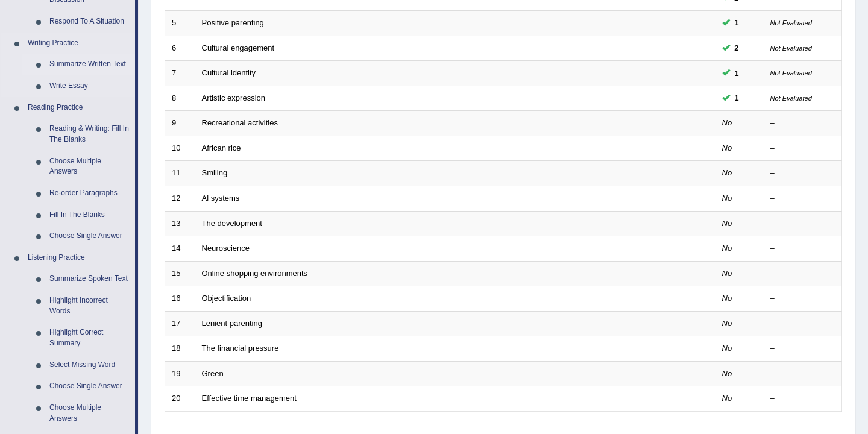 The height and width of the screenshot is (434, 868). Describe the element at coordinates (213, 373) in the screenshot. I see `a: Green` at that location.